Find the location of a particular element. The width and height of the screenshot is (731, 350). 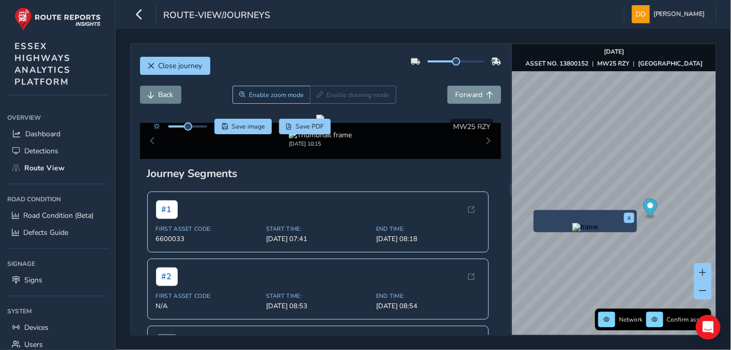

div: Journey Segments is located at coordinates (320, 174).